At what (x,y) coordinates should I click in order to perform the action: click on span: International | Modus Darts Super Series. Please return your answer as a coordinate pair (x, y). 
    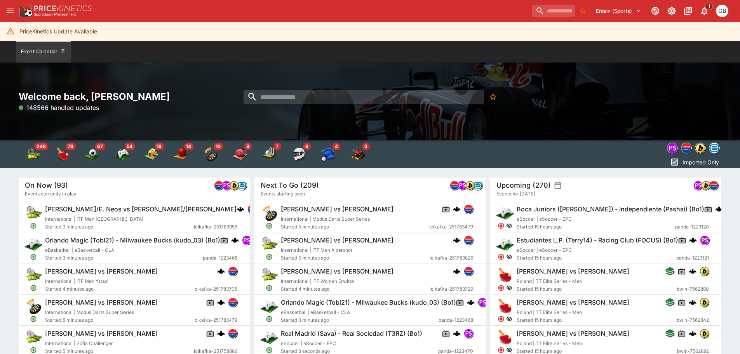
    Looking at the image, I should click on (89, 312).